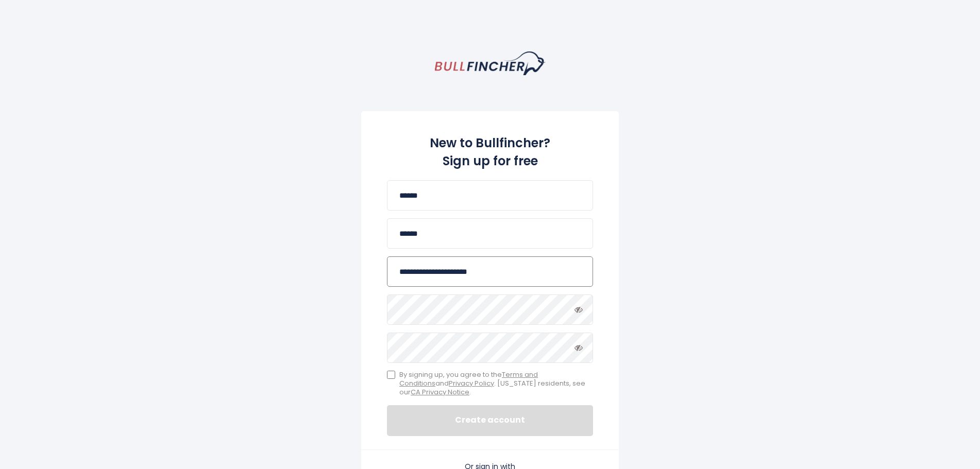 Image resolution: width=980 pixels, height=469 pixels. Describe the element at coordinates (468, 379) in the screenshot. I see `a: Terms and Conditions` at that location.